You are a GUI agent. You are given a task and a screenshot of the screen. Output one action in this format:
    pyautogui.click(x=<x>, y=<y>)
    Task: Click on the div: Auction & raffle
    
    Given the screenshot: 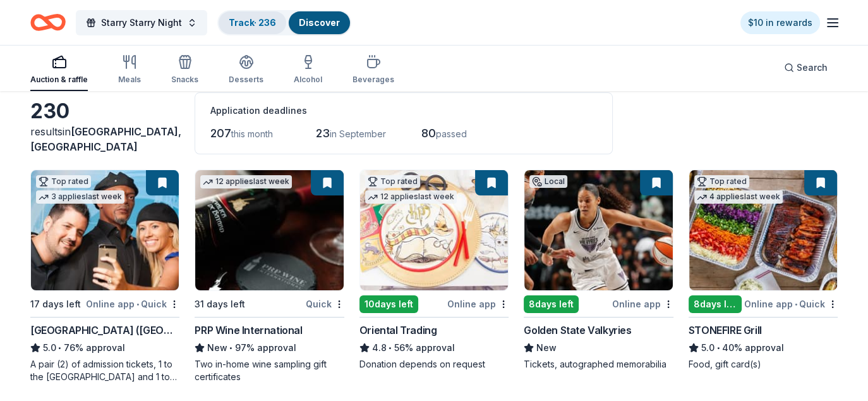 What is the action you would take?
    pyautogui.click(x=59, y=80)
    